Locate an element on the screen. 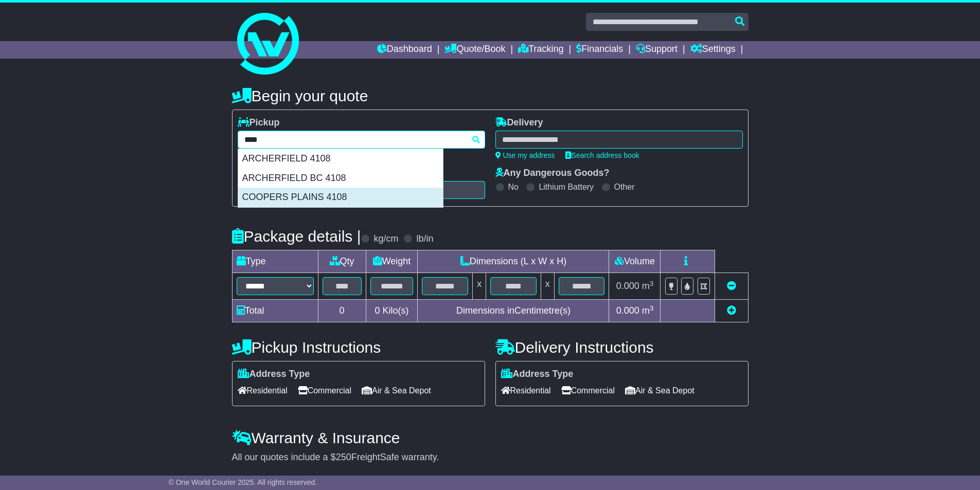 Image resolution: width=980 pixels, height=490 pixels. td: Dimensions (L x W x H) is located at coordinates (514, 262).